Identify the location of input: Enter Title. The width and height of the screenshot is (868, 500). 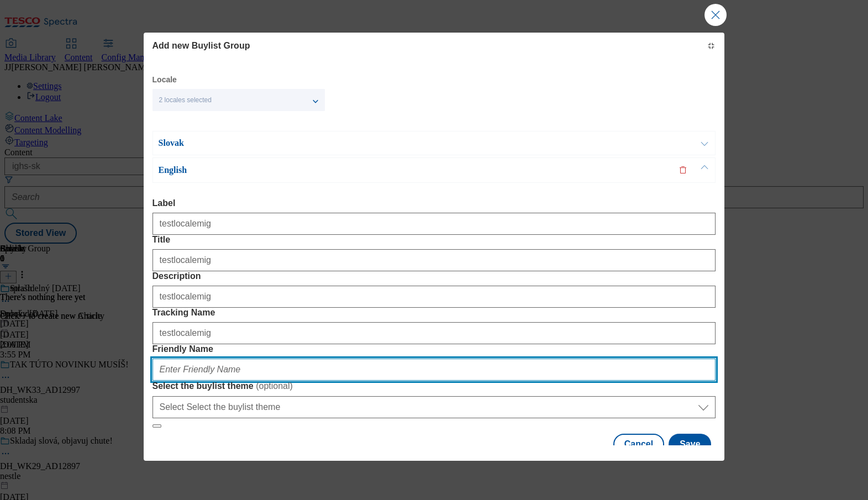
(434, 260).